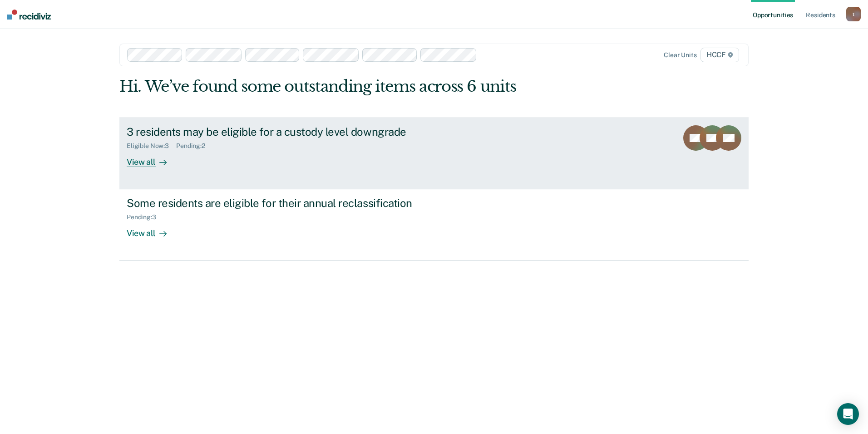 This screenshot has width=868, height=434. Describe the element at coordinates (434, 153) in the screenshot. I see `a: 3 residents may be eligible for a custody level downgradeEligible Now:3Pending:2View all` at that location.